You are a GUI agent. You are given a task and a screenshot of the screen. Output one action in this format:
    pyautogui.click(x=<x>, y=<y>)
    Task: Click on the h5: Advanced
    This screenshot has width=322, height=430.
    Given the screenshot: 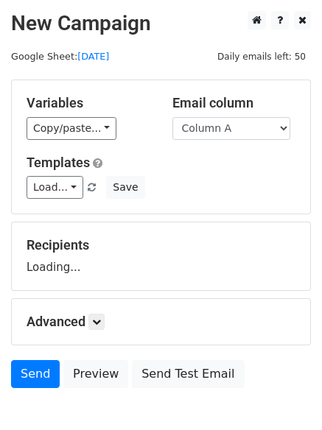 What is the action you would take?
    pyautogui.click(x=161, y=322)
    